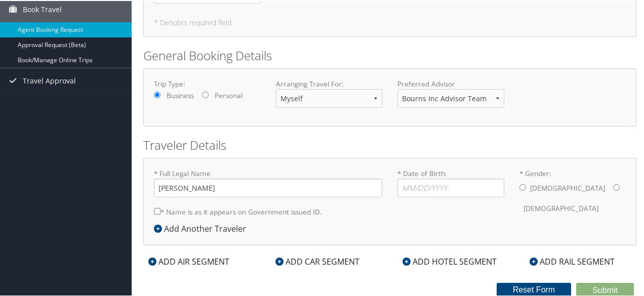 The image size is (644, 296). What do you see at coordinates (268, 181) in the screenshot?
I see `label: * Full Legal Name` at bounding box center [268, 181].